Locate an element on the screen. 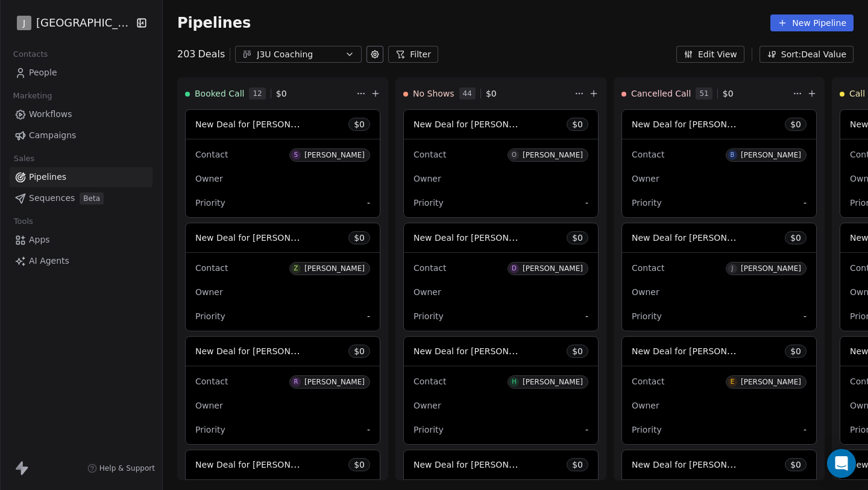 This screenshot has height=490, width=868. a: People is located at coordinates (81, 72).